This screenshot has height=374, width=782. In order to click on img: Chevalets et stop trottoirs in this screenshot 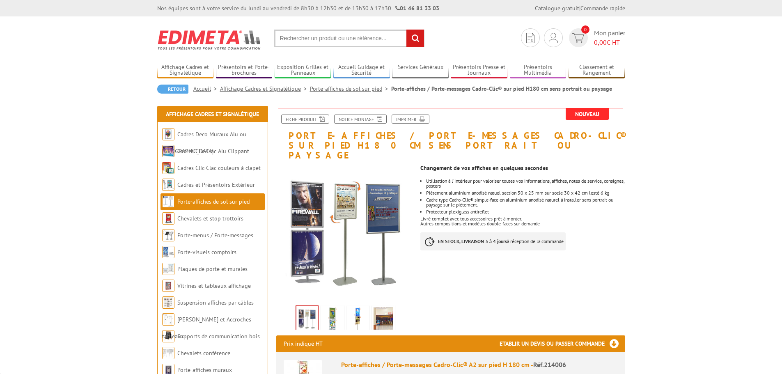, I will do `click(168, 218)`.